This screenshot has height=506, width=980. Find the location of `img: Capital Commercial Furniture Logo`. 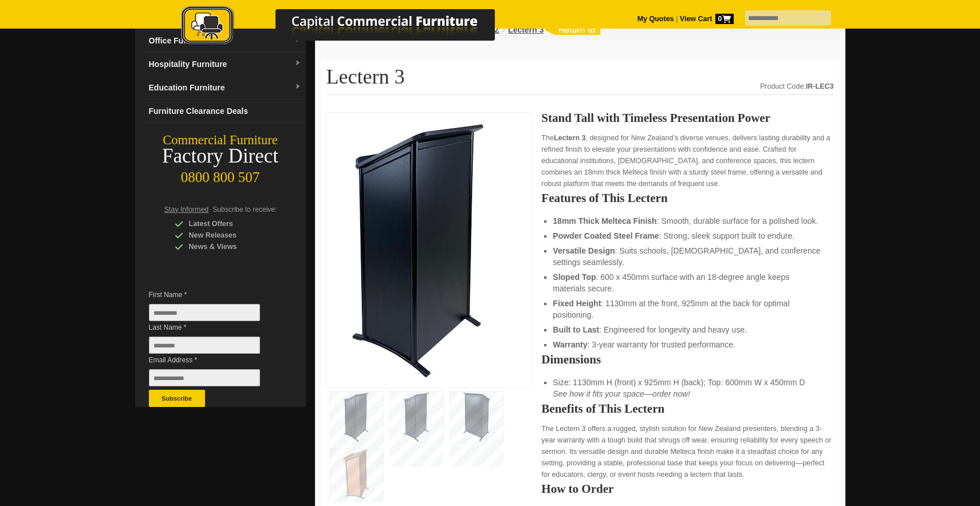

img: Capital Commercial Furniture Logo is located at coordinates (350, 26).